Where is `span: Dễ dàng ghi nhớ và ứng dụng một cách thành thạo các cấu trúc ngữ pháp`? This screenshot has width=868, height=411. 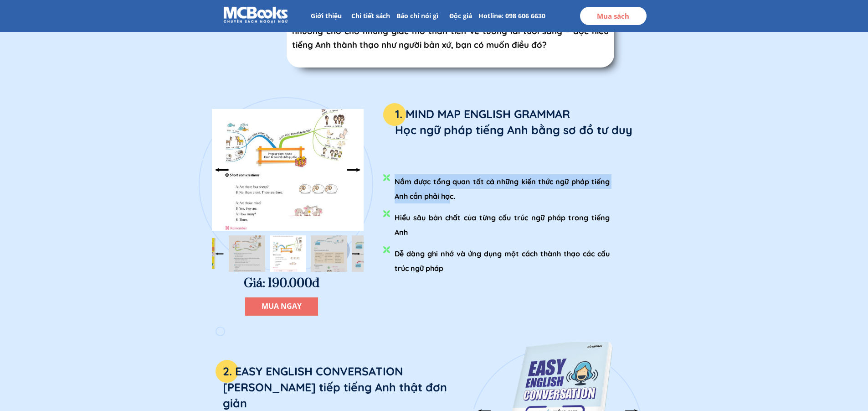 span: Dễ dàng ghi nhớ và ứng dụng một cách thành thạo các cấu trúc ngữ pháp is located at coordinates (502, 261).